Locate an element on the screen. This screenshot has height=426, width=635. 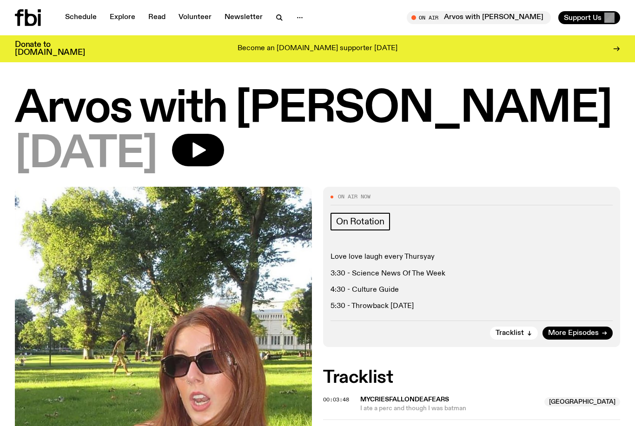
a: Newsletter is located at coordinates (244, 18).